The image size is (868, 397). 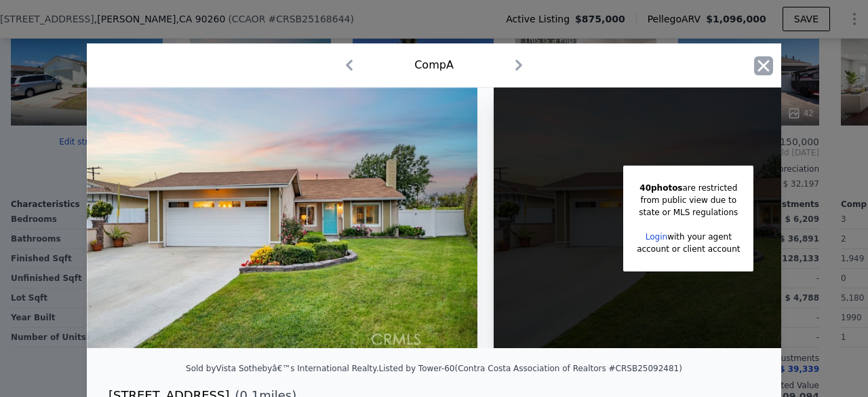 What do you see at coordinates (657, 237) in the screenshot?
I see `a: Login` at bounding box center [657, 237].